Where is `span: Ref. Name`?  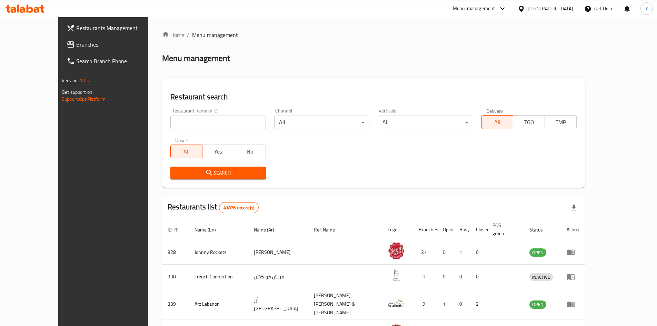
span: Ref. Name is located at coordinates (329, 230).